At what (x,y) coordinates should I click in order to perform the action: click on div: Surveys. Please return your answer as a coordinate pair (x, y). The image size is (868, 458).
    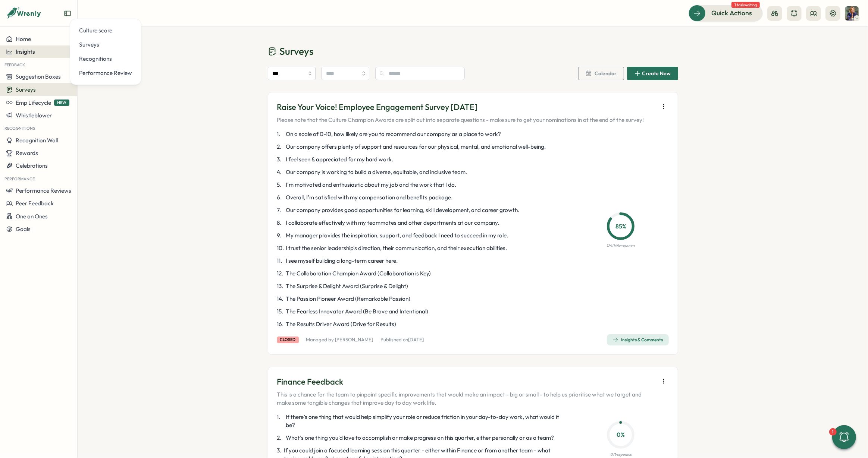
    Looking at the image, I should click on (105, 44).